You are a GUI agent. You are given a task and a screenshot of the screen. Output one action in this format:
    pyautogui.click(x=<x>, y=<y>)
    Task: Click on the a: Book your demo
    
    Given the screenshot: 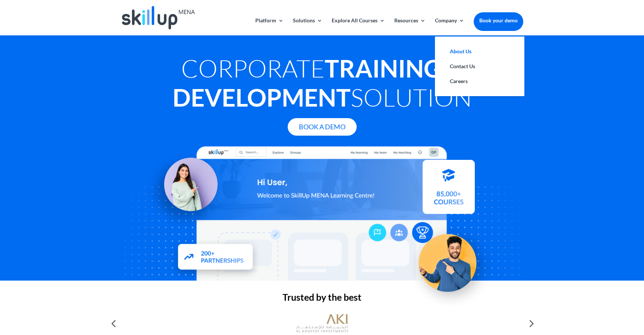 What is the action you would take?
    pyautogui.click(x=498, y=20)
    